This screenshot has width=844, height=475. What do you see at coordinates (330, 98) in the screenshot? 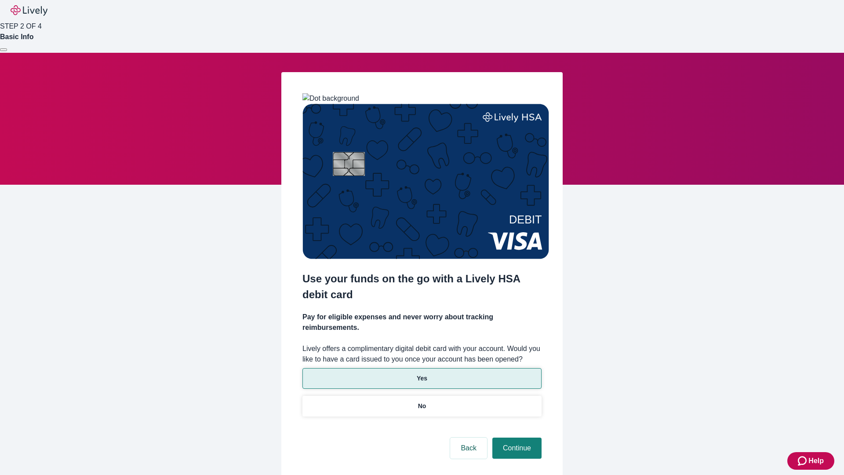
I see `img: Dot background` at bounding box center [330, 98].